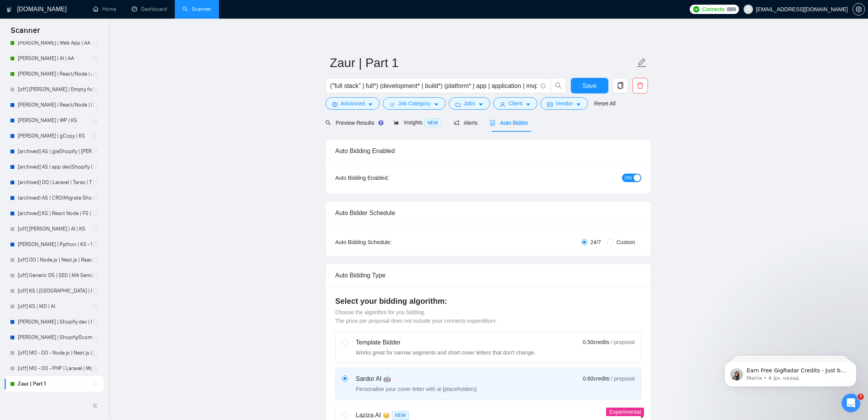 This screenshot has height=420, width=868. Describe the element at coordinates (515, 103) in the screenshot. I see `button: userClientcaret-down` at that location.